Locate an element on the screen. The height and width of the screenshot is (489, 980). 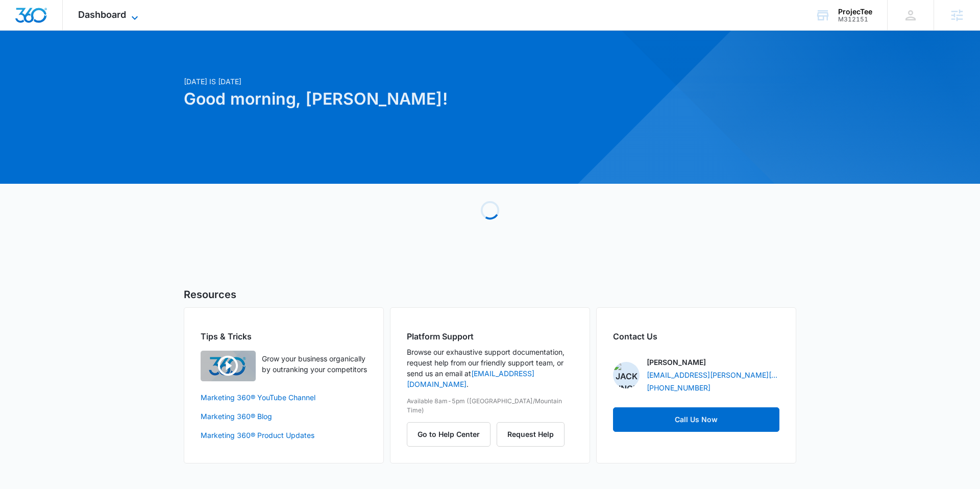
img: Jack Bingham is located at coordinates (626, 375).